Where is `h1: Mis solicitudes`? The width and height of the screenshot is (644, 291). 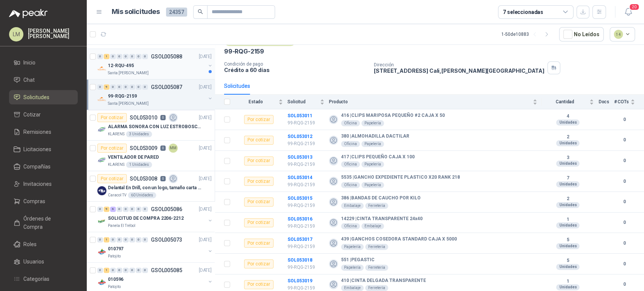 h1: Mis solicitudes is located at coordinates (136, 12).